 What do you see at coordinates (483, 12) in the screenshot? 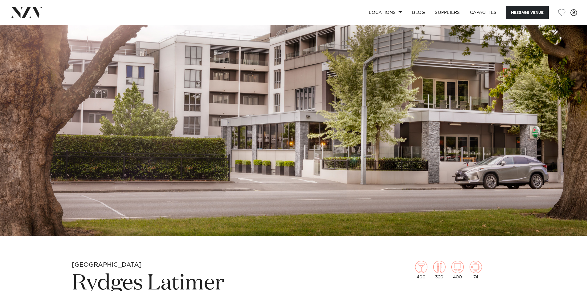
I see `a: Capacities` at bounding box center [483, 12].